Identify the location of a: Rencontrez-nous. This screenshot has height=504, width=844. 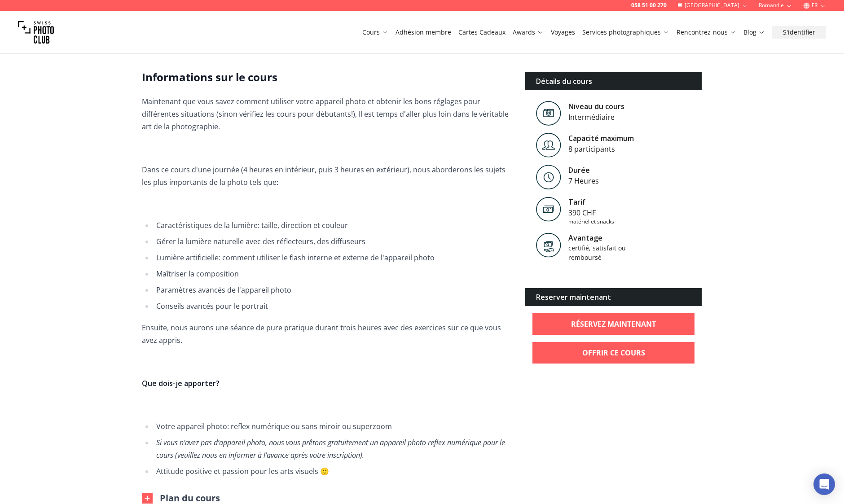
(706, 32).